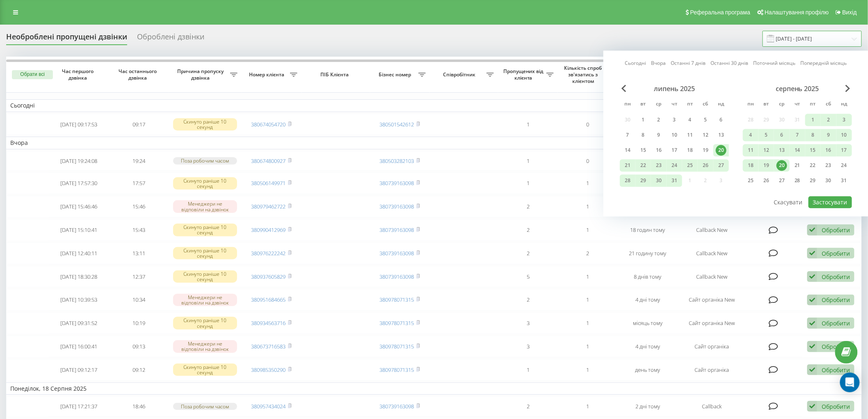 Image resolution: width=868 pixels, height=419 pixels. I want to click on td: Callback New, so click(712, 276).